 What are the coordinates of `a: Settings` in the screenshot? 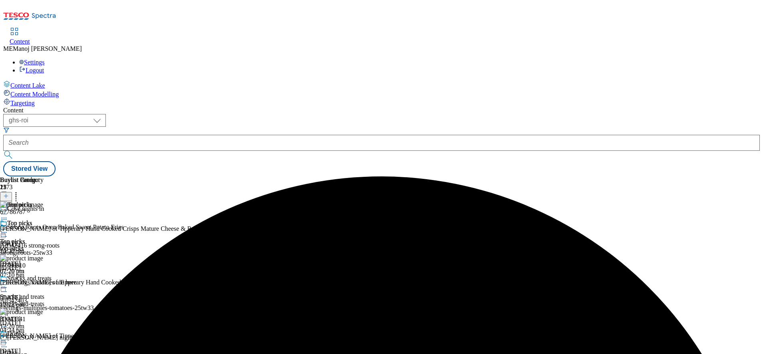 It's located at (32, 62).